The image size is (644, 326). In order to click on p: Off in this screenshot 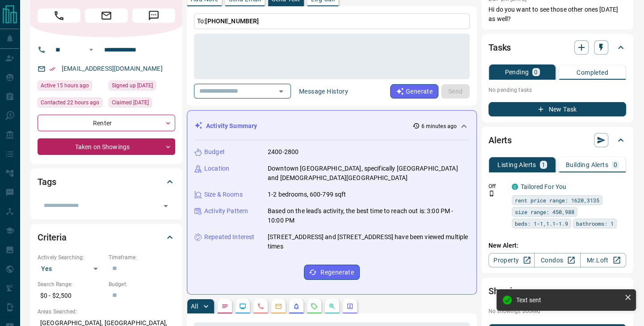, I will do `click(498, 186)`.